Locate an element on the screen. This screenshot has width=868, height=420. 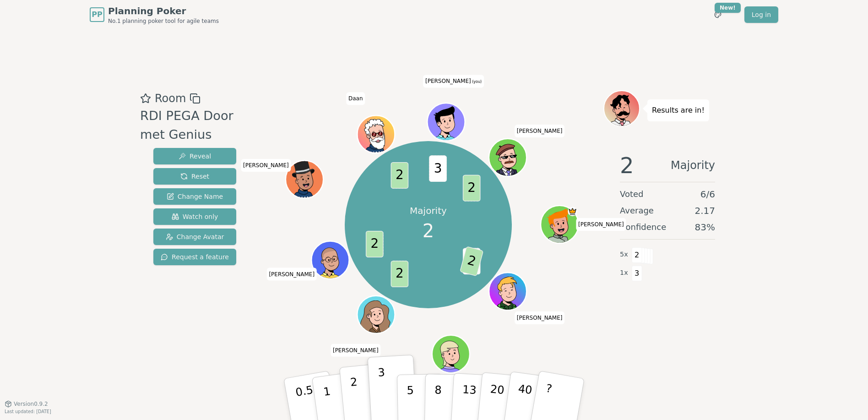
button: Change Avatar is located at coordinates (194, 237).